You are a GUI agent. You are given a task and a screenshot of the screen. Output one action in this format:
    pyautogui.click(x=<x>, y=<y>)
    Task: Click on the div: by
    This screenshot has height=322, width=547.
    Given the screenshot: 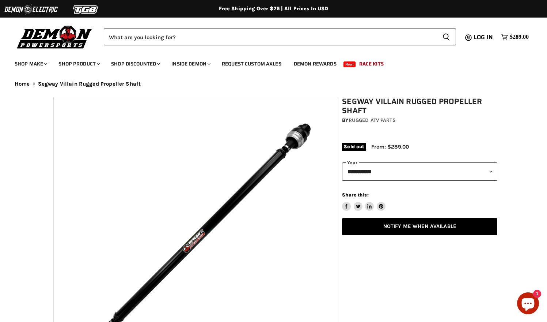 What is the action you would take?
    pyautogui.click(x=420, y=120)
    